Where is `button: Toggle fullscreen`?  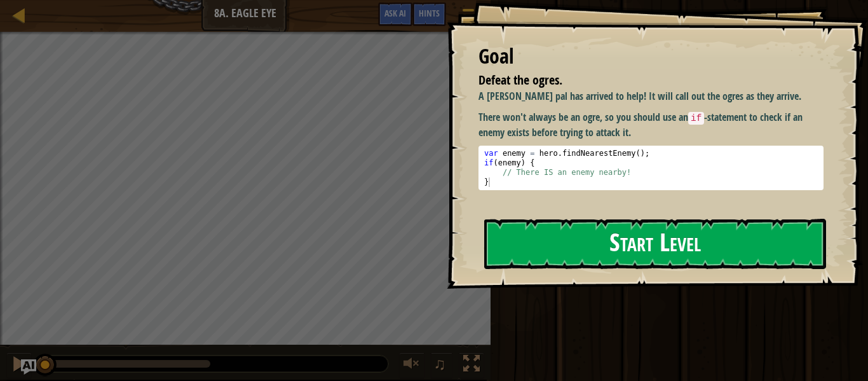 button: Toggle fullscreen is located at coordinates (471, 365).